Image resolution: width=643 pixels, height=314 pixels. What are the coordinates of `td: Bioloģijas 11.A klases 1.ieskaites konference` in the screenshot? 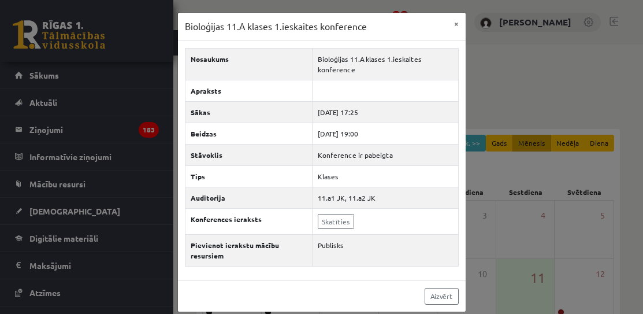 It's located at (386, 64).